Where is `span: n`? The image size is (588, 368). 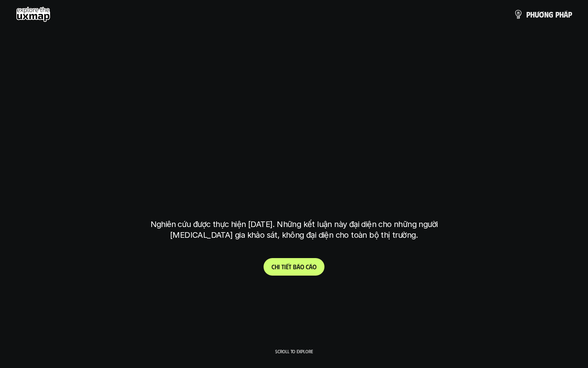
span: n is located at coordinates (546, 14).